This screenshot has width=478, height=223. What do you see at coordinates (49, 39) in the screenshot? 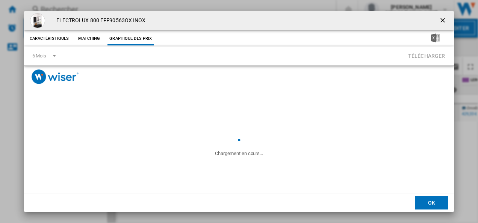
I see `button: Caractéristiques` at bounding box center [49, 39].